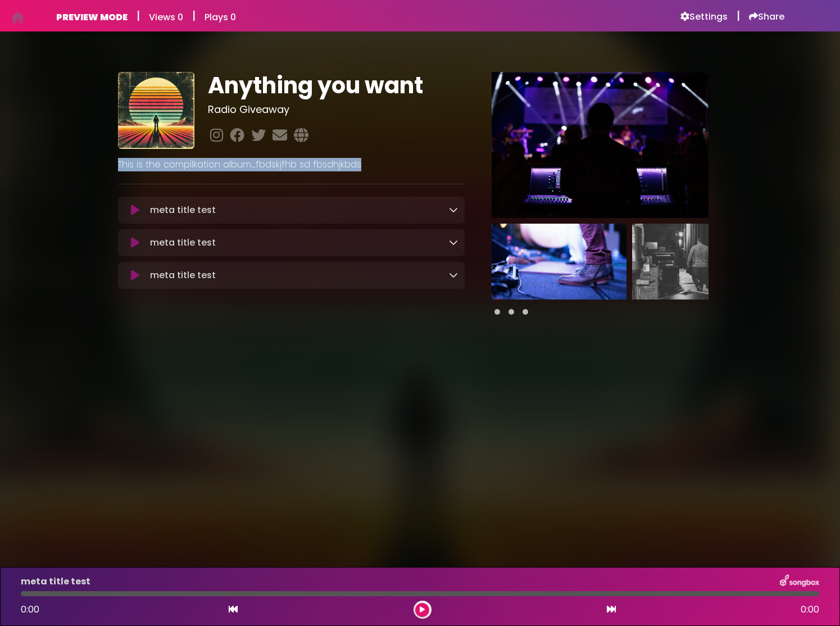 This screenshot has width=840, height=626. Describe the element at coordinates (292, 164) in the screenshot. I see `p: This is the compilkation album....fbdskjfhb sd fbsdhjkbds` at that location.